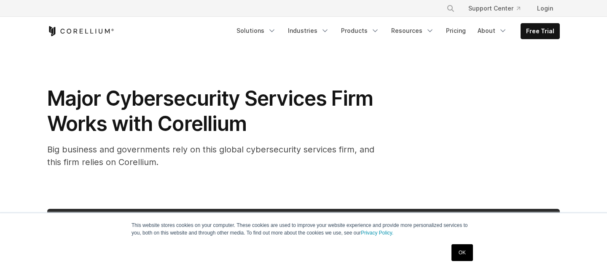 This screenshot has height=272, width=607. I want to click on a: Resources, so click(413, 31).